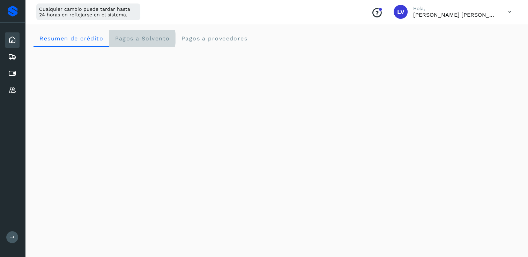 Image resolution: width=528 pixels, height=257 pixels. What do you see at coordinates (12, 74) in the screenshot?
I see `div: Cuentas por pagar` at bounding box center [12, 74].